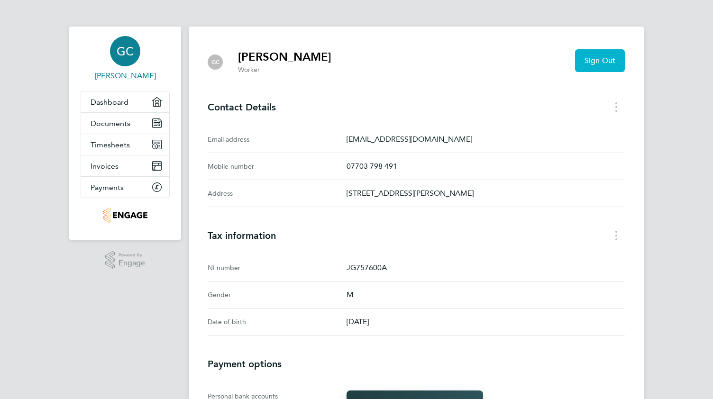 This screenshot has width=713, height=399. Describe the element at coordinates (215, 62) in the screenshot. I see `div: Glenn Cushing` at that location.